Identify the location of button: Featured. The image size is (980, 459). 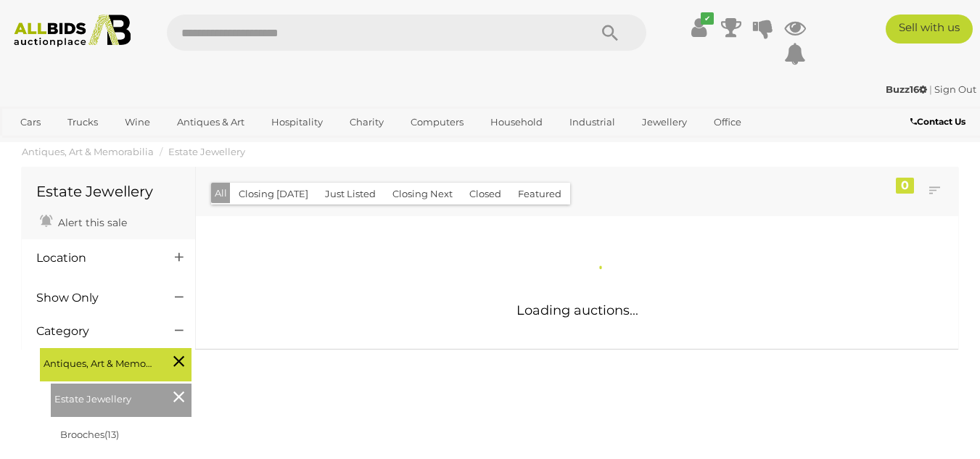
(540, 194).